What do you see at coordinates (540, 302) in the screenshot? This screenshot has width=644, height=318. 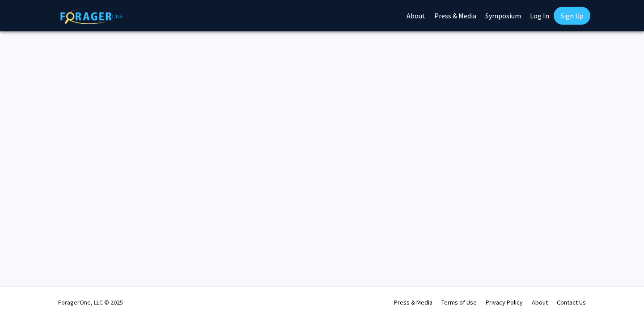 I see `a: About` at bounding box center [540, 302].